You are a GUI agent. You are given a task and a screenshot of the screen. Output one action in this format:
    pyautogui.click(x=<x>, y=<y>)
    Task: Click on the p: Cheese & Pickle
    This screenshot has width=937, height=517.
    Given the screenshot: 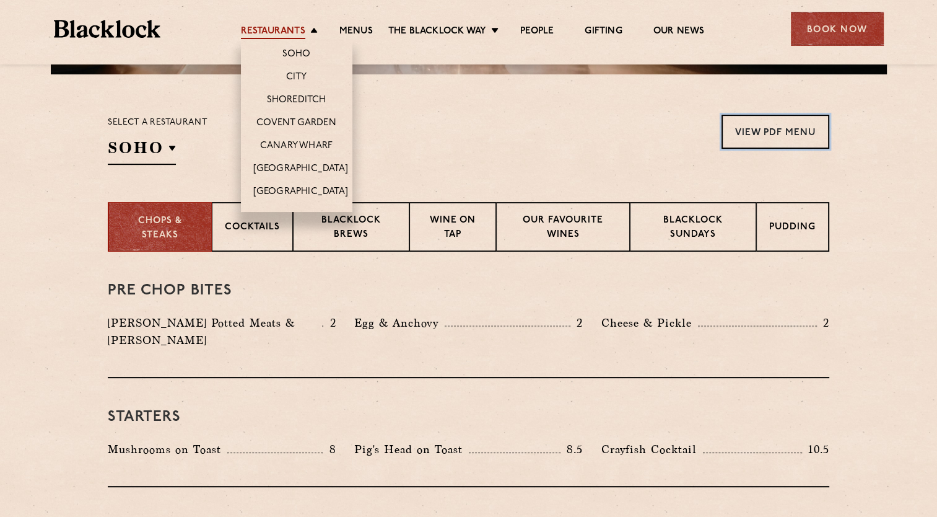 What is the action you would take?
    pyautogui.click(x=650, y=323)
    